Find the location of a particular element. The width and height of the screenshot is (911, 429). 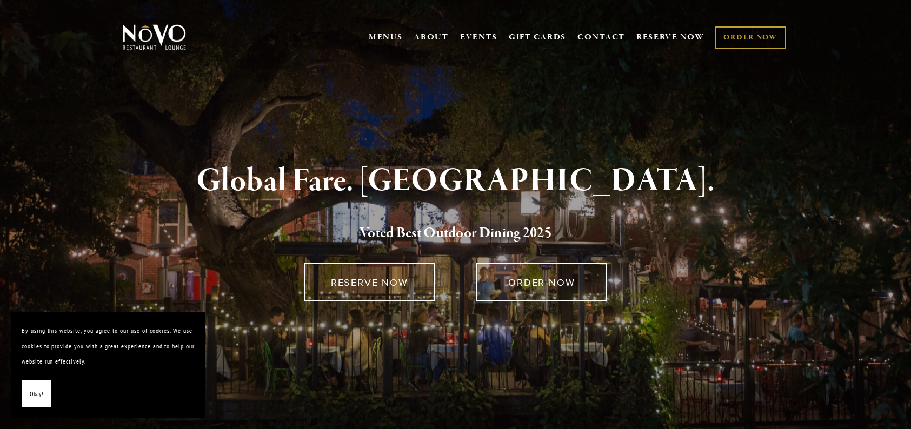

a: CONTACT is located at coordinates (601, 37).